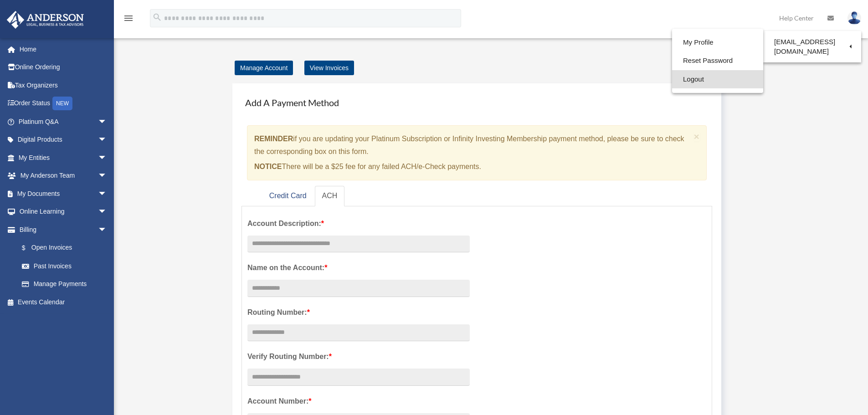 Image resolution: width=868 pixels, height=415 pixels. Describe the element at coordinates (855, 18) in the screenshot. I see `img: User Pic` at that location.